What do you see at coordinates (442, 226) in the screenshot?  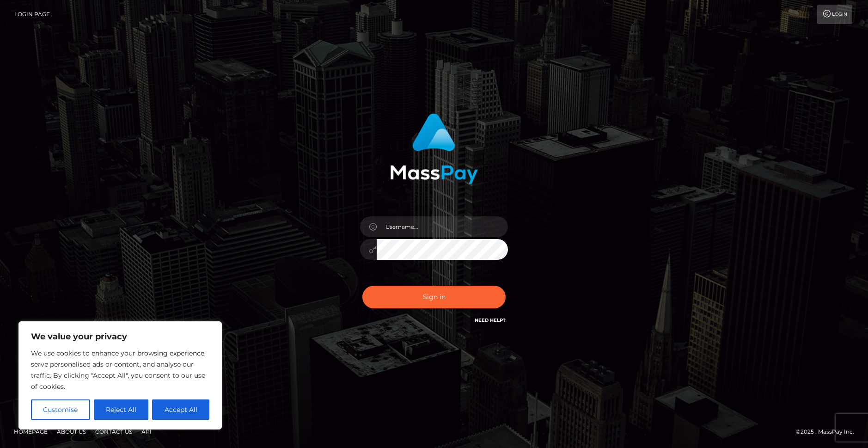 I see `input: Username...` at bounding box center [442, 226].